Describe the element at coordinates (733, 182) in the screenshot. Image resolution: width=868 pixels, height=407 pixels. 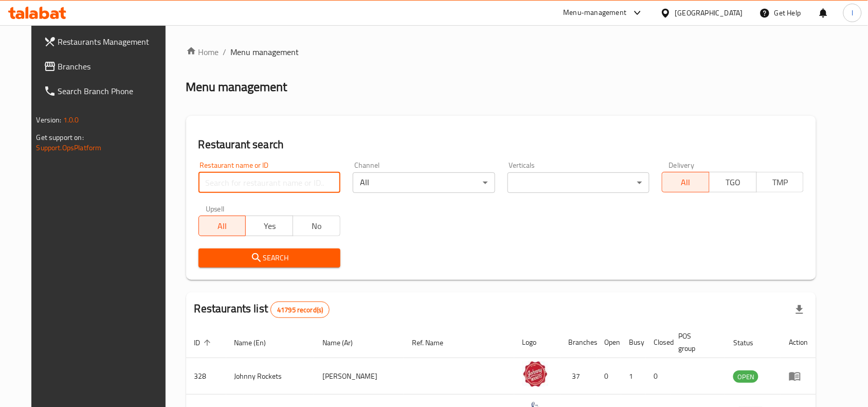
I see `button: TGO` at that location.